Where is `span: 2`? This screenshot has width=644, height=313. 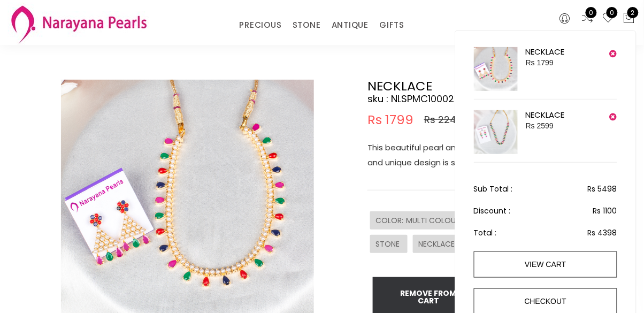 span: 2 is located at coordinates (633, 12).